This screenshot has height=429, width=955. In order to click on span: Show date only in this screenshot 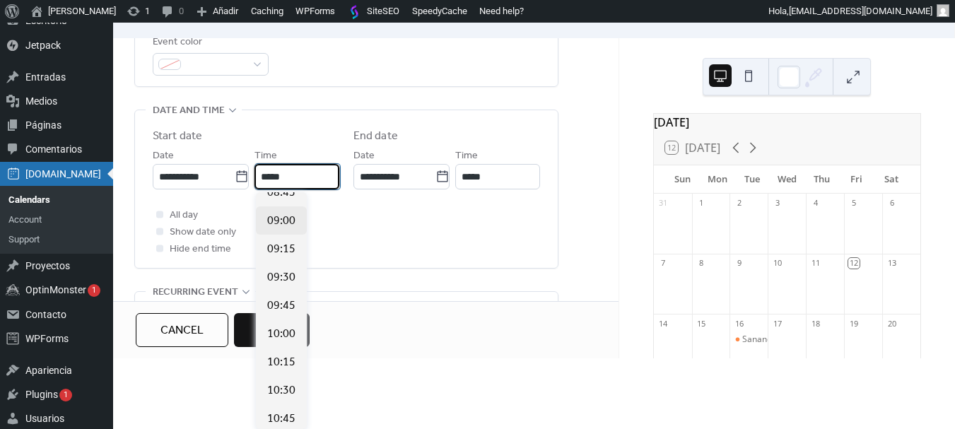, I will do `click(203, 233)`.